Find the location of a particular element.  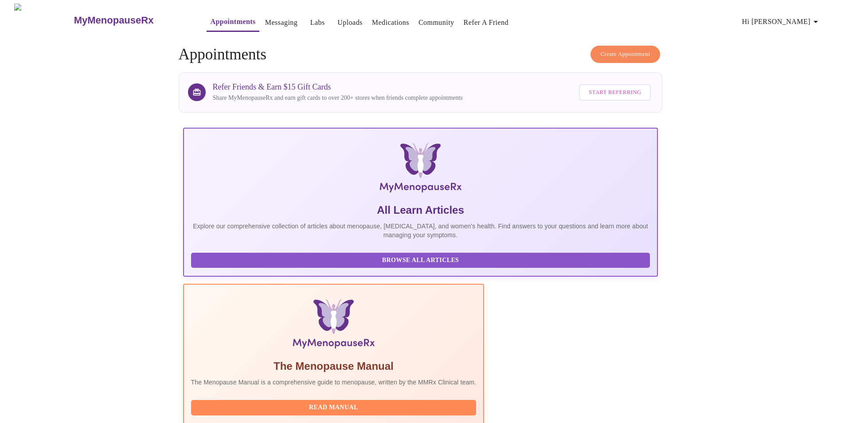

p: The Menopause Manual is a comprehensive guide to menopause, written by the MMRx Clinical team. is located at coordinates (334, 382).